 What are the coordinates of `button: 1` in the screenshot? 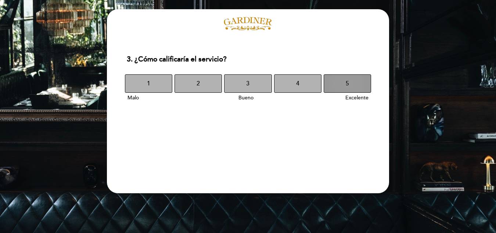 It's located at (149, 83).